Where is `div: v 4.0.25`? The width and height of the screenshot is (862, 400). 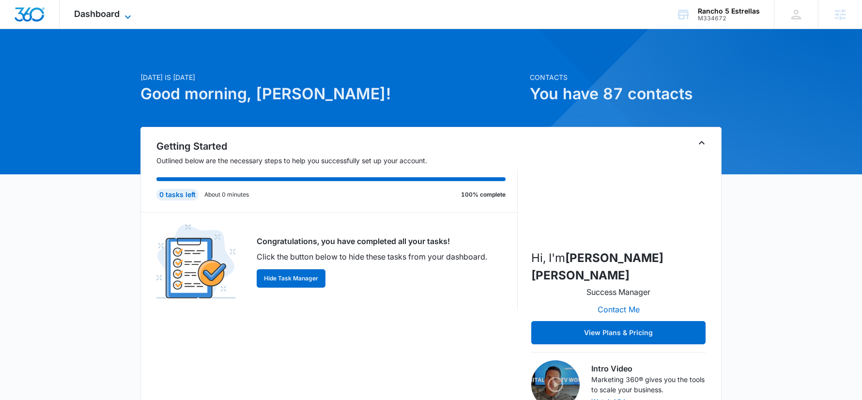
div: v 4.0.25 is located at coordinates (37, 19).